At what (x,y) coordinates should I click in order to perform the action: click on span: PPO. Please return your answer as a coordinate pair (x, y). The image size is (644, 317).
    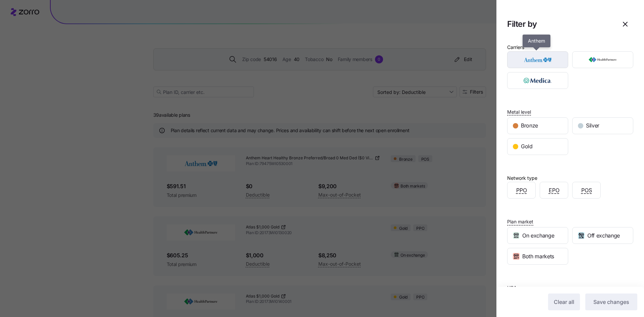
    Looking at the image, I should click on (521, 190).